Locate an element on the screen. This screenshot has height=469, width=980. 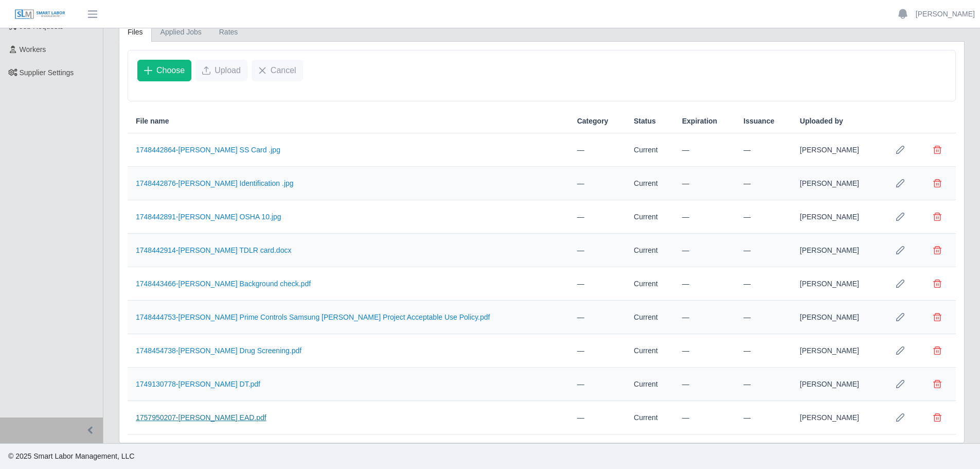
span: Cancel is located at coordinates (283, 70).